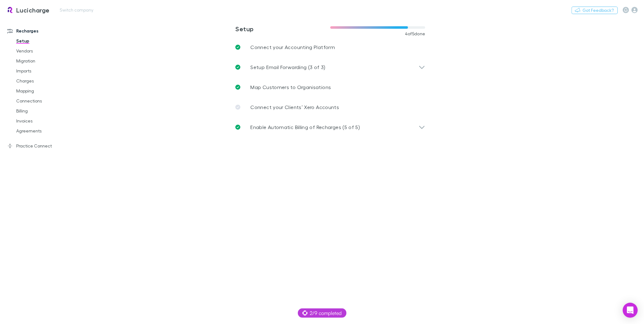 This screenshot has width=644, height=324. What do you see at coordinates (283, 29) in the screenshot?
I see `h3: Setup` at bounding box center [283, 29].